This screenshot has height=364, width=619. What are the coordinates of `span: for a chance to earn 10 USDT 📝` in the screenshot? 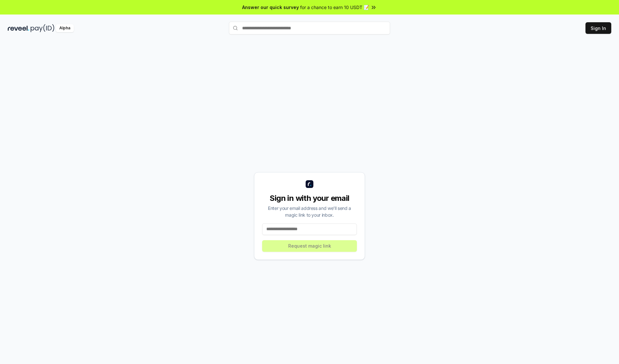 It's located at (335, 7).